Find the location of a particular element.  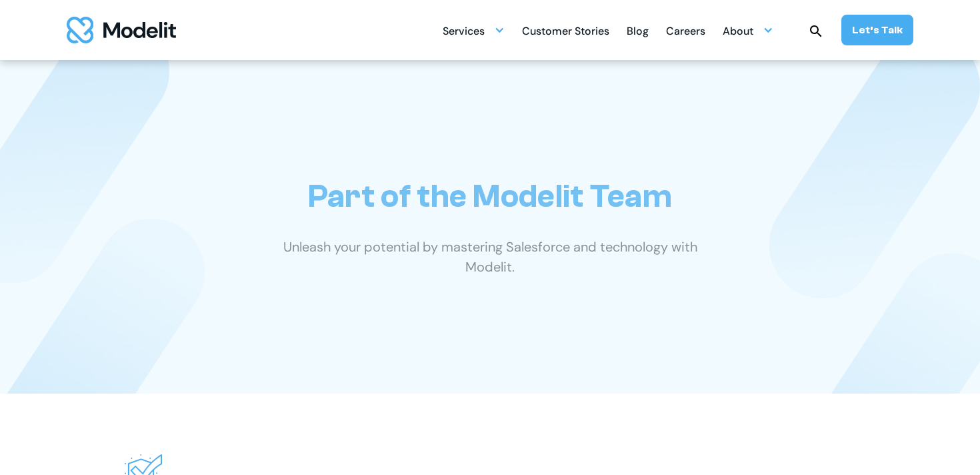

a: home is located at coordinates (121, 30).